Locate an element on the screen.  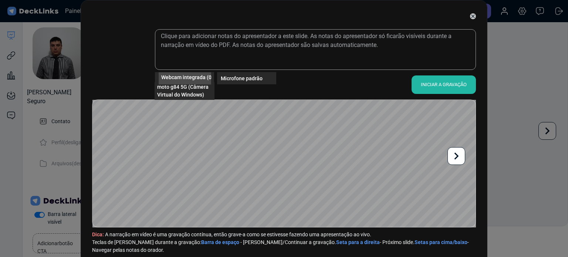
font: Setas para cima/baixo is located at coordinates (441, 242).